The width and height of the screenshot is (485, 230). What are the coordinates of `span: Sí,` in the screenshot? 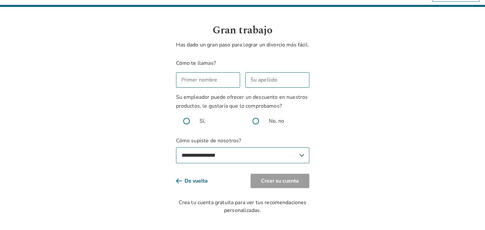 It's located at (203, 121).